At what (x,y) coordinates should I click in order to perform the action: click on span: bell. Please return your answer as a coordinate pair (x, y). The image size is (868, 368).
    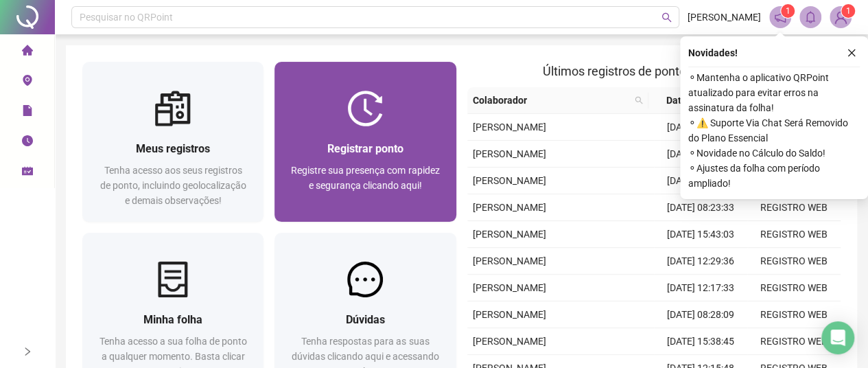
    Looking at the image, I should click on (811, 17).